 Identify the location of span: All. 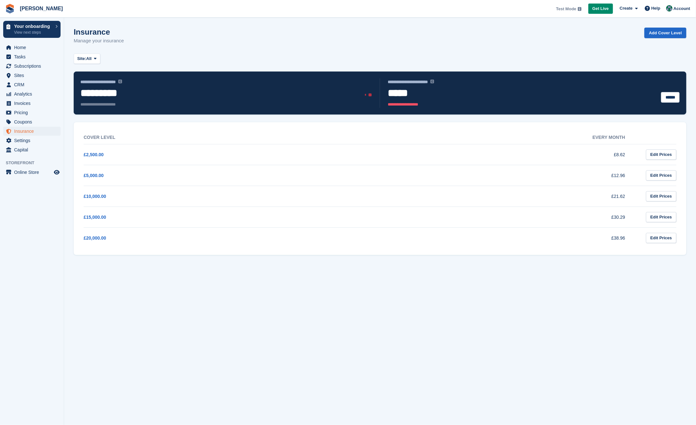
(89, 59).